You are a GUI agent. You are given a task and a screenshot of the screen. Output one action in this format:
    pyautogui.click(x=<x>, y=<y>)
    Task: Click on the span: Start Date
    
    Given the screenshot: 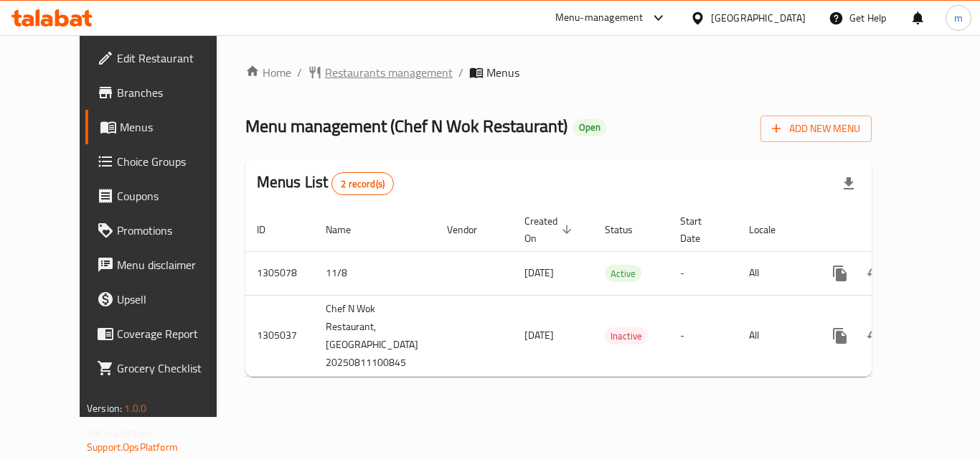 What is the action you would take?
    pyautogui.click(x=701, y=230)
    